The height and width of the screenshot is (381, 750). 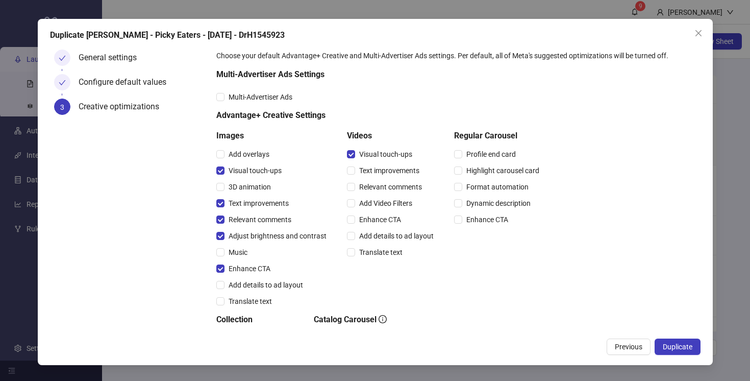 I want to click on button: Previous, so click(x=629, y=347).